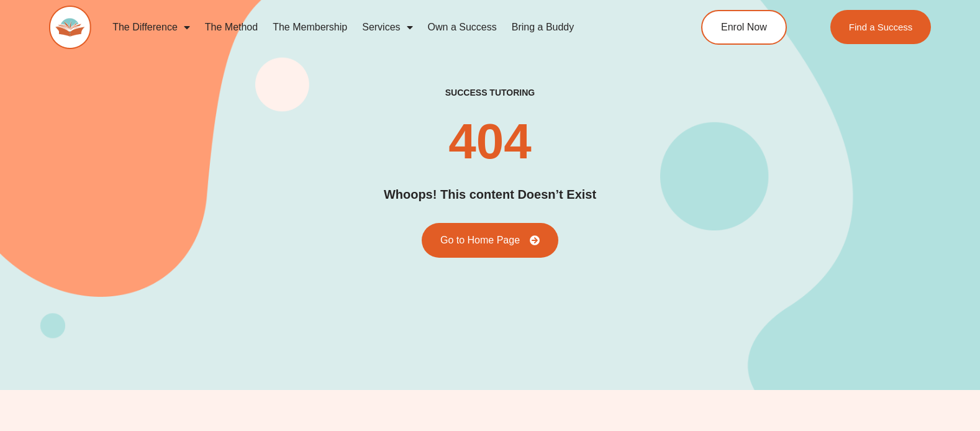 Image resolution: width=980 pixels, height=431 pixels. What do you see at coordinates (462, 27) in the screenshot?
I see `a: Own a Success` at bounding box center [462, 27].